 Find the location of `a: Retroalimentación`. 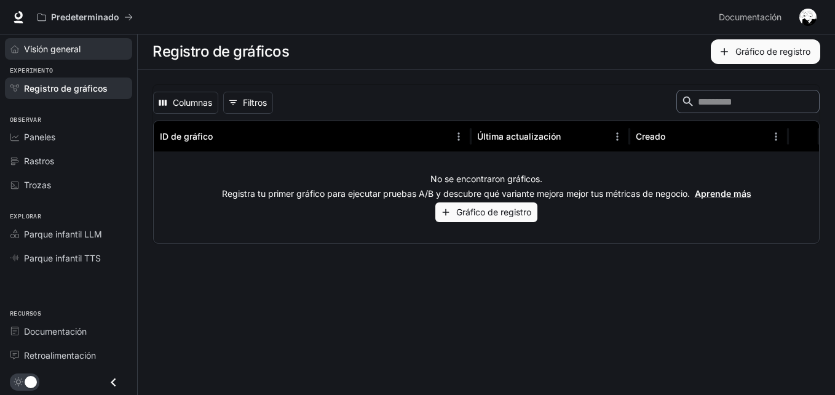

a: Retroalimentación is located at coordinates (68, 355).